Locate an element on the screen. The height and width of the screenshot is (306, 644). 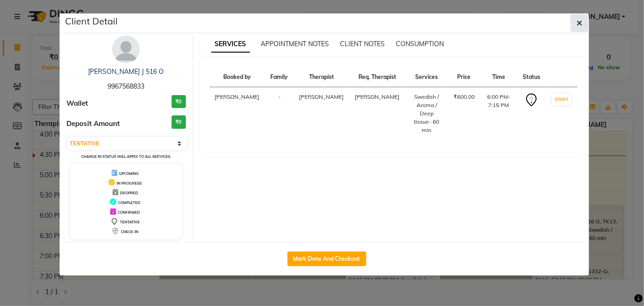
button: Mark Done And Checkout is located at coordinates (327, 259).